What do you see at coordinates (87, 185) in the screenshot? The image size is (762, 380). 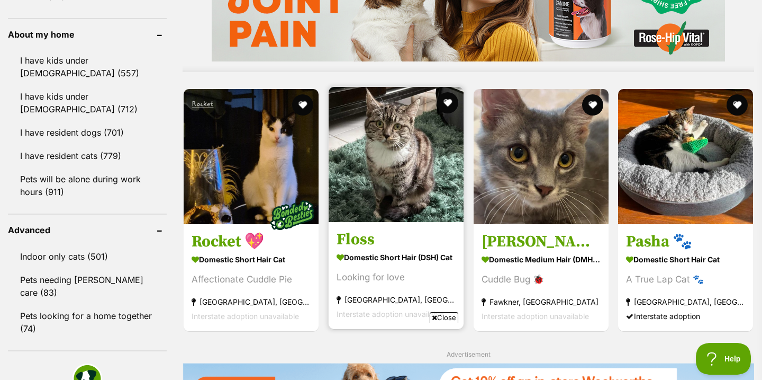 I see `a: Pets will be alone during work hours (911)` at bounding box center [87, 185].